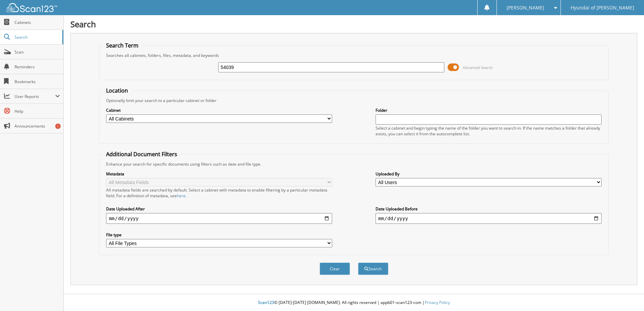  I want to click on button: Clear, so click(334, 269).